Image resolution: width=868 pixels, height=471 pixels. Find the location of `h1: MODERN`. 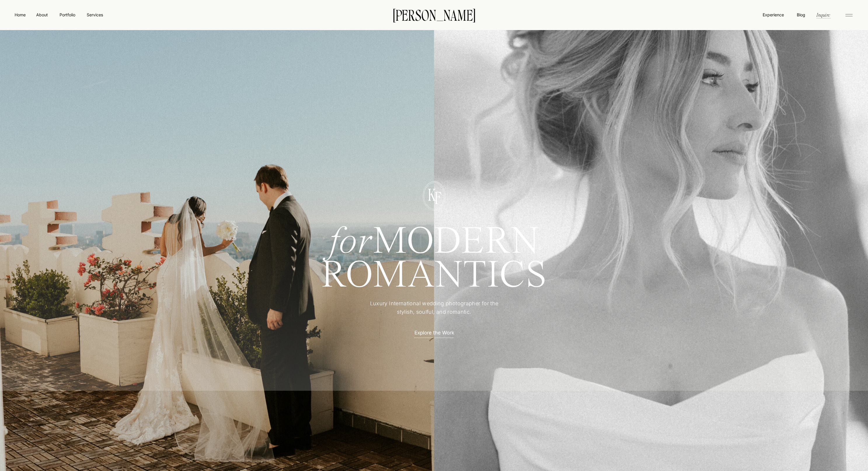

h1: MODERN is located at coordinates (434, 240).